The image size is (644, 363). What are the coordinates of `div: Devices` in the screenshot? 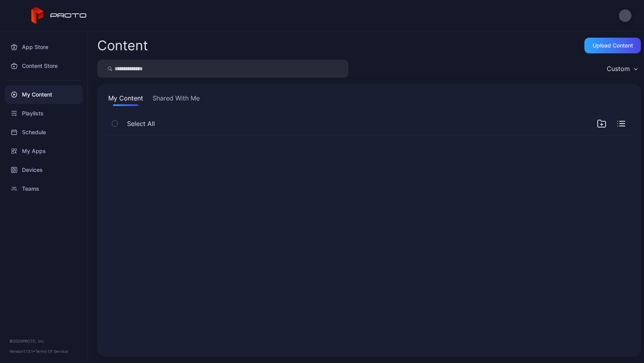 It's located at (43, 170).